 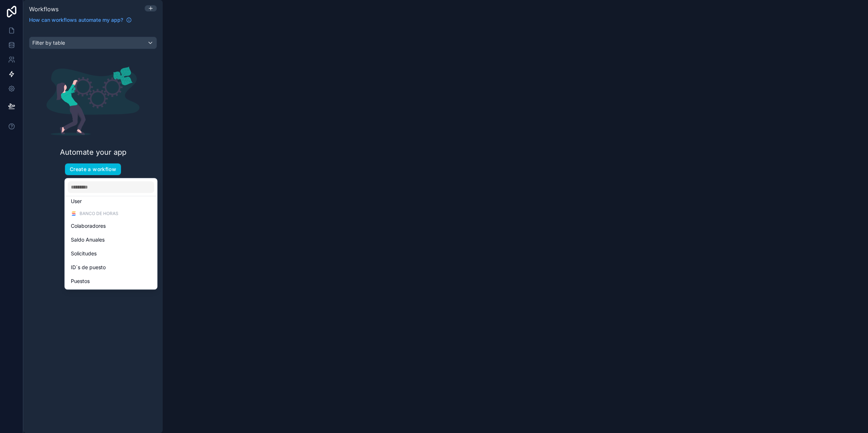 What do you see at coordinates (88, 268) in the screenshot?
I see `span: ID´s de puesto` at bounding box center [88, 268].